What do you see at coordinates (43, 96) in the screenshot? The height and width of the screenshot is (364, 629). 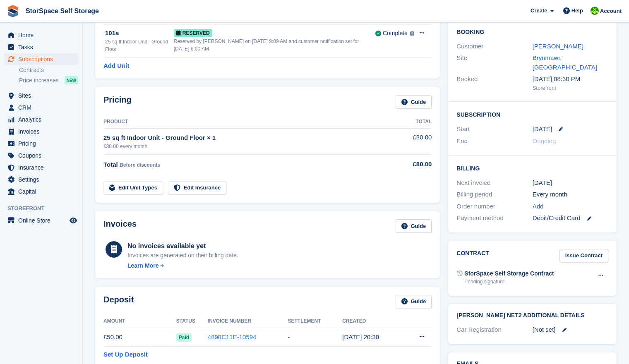 I see `span: Sites` at bounding box center [43, 96].